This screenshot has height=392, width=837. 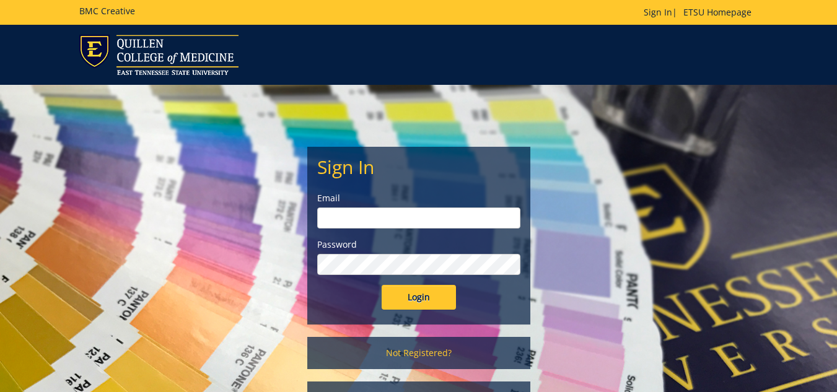 What do you see at coordinates (419, 297) in the screenshot?
I see `input: Login` at bounding box center [419, 297].